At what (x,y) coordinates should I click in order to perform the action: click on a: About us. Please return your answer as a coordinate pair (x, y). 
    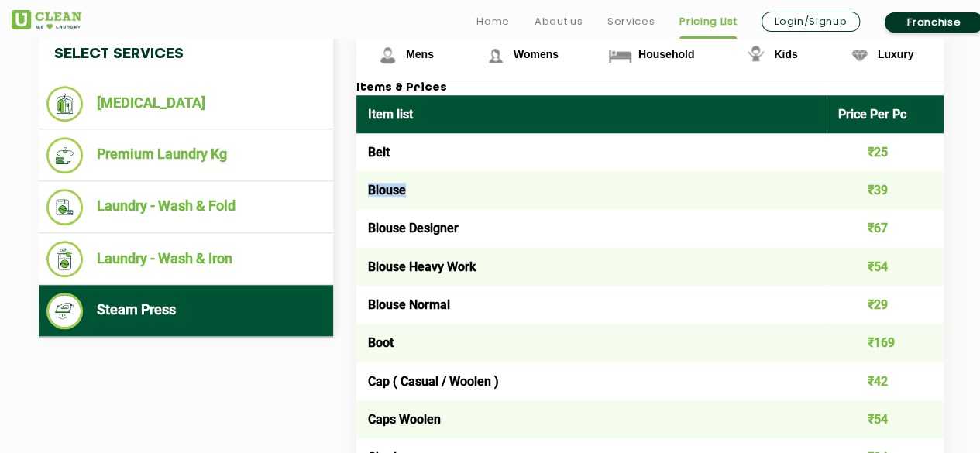
    Looking at the image, I should click on (558, 22).